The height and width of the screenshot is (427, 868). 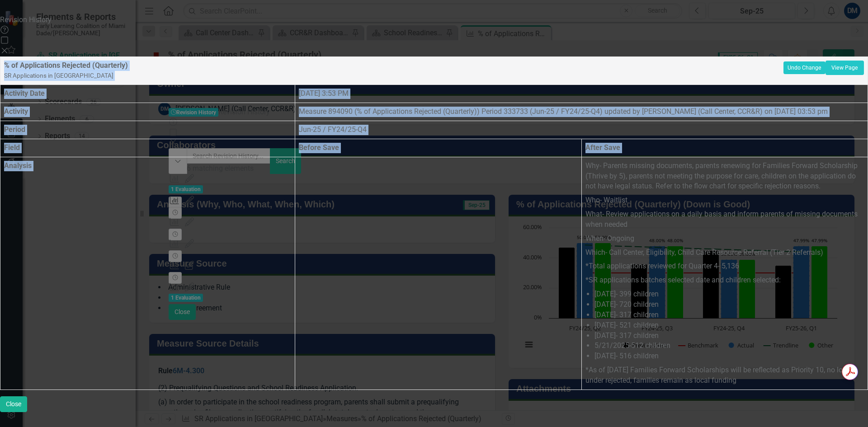 What do you see at coordinates (147, 148) in the screenshot?
I see `th: Field` at bounding box center [147, 148].